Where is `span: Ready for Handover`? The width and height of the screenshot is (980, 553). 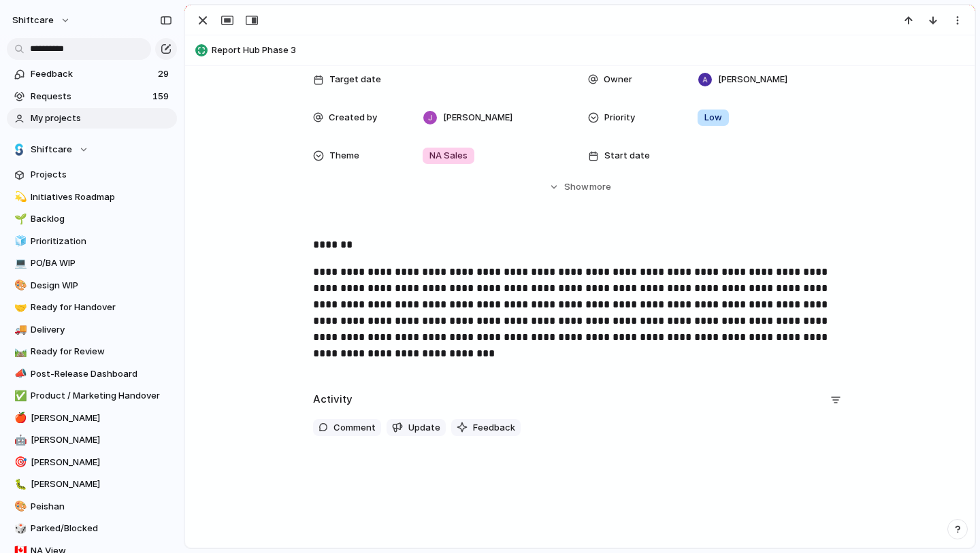
span: Ready for Handover is located at coordinates (101, 307).